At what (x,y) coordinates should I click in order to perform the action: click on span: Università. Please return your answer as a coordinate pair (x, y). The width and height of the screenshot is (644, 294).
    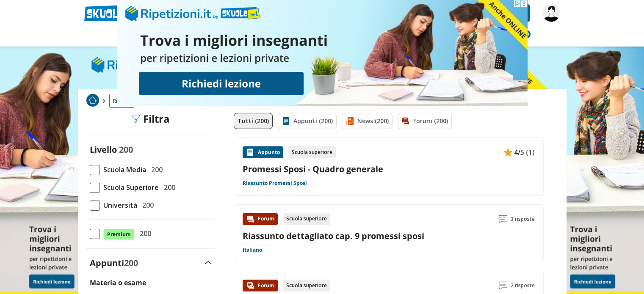
    Looking at the image, I should click on (118, 205).